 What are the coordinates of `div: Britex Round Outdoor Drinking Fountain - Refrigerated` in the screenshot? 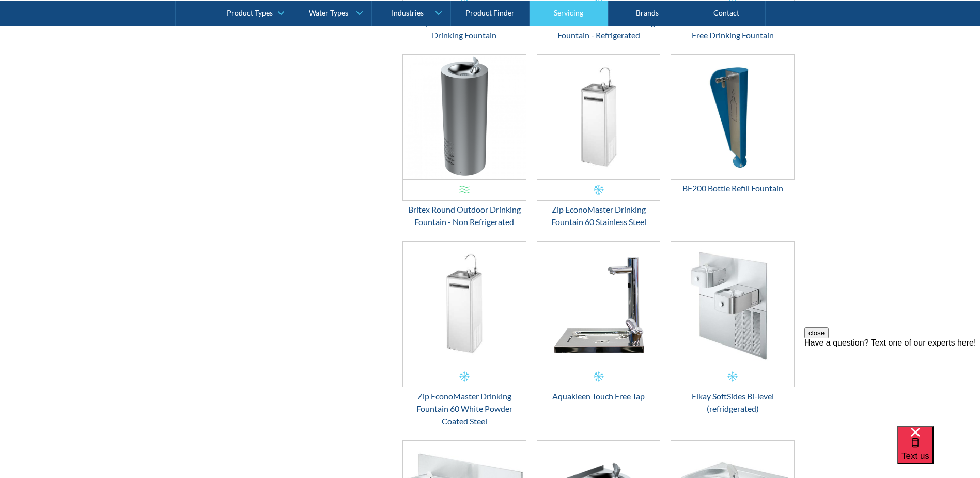 It's located at (599, 29).